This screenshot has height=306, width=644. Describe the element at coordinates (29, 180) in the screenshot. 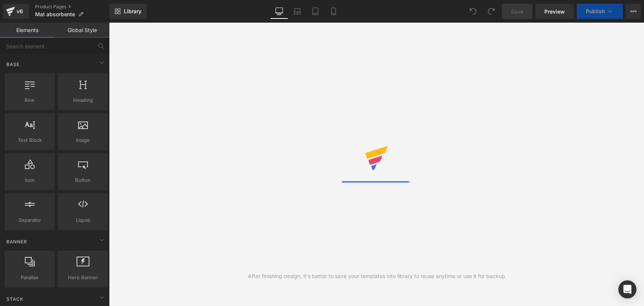

I see `span: Icon` at that location.